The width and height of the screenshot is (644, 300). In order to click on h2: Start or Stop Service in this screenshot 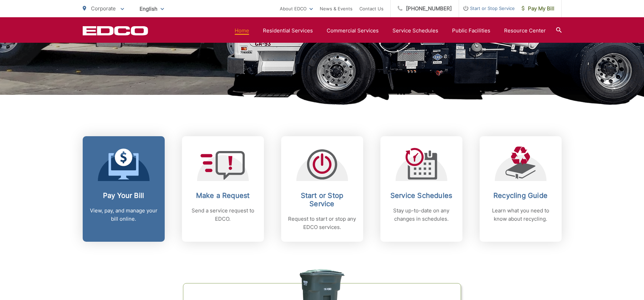, I will do `click(322, 200)`.